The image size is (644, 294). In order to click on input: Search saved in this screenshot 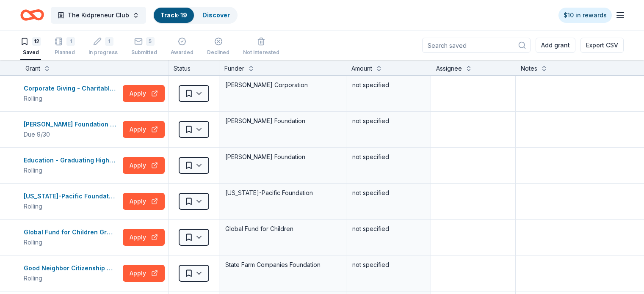, I will do `click(477, 45)`.